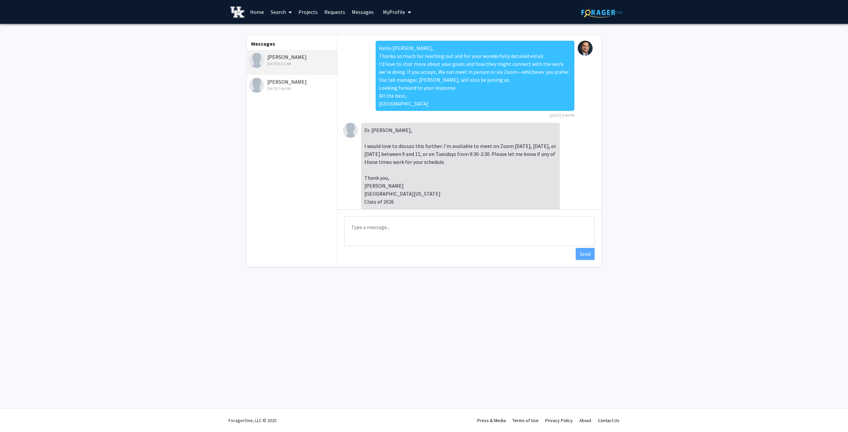 The width and height of the screenshot is (848, 432). What do you see at coordinates (491, 421) in the screenshot?
I see `a: Press & Media` at bounding box center [491, 421].